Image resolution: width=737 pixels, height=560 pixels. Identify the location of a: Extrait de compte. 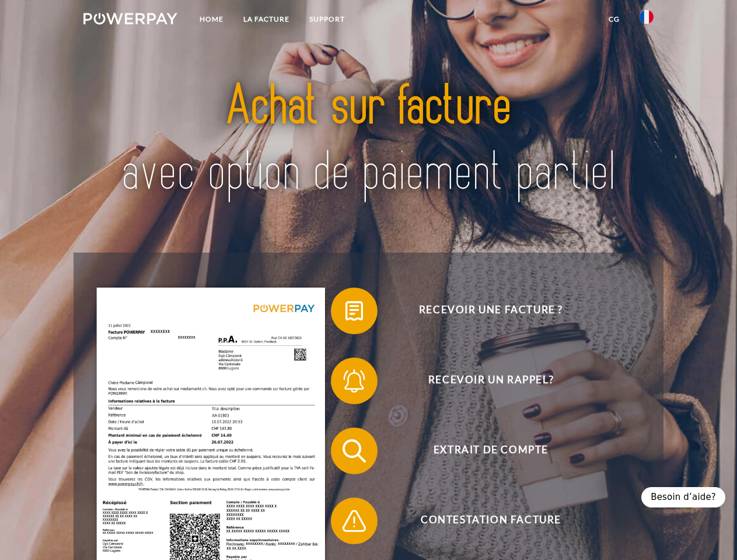
(482, 450).